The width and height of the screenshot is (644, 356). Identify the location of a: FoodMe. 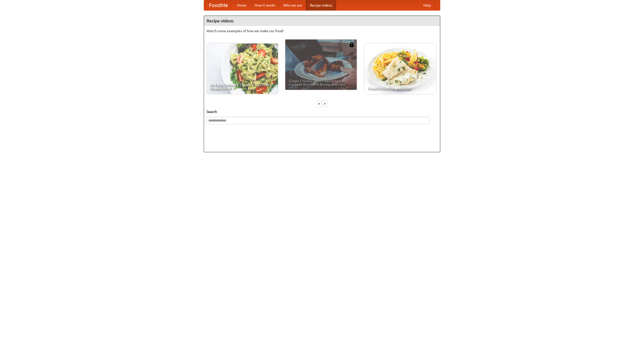
(218, 6).